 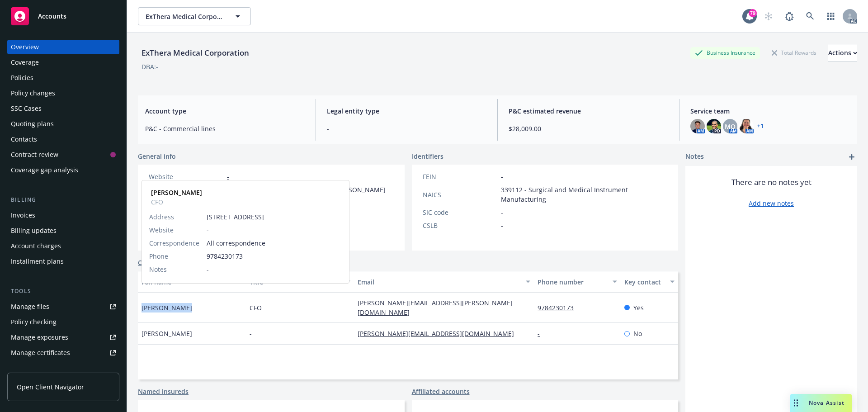 What do you see at coordinates (40, 338) in the screenshot?
I see `div: Manage exposures` at bounding box center [40, 338].